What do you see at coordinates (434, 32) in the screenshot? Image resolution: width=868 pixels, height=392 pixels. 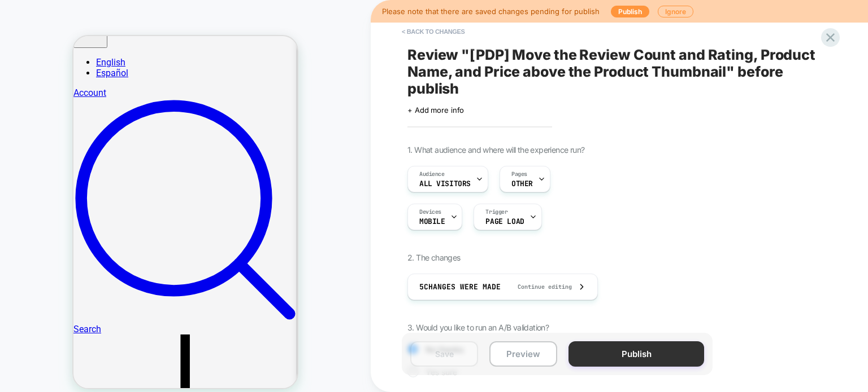 I see `button: < Back to changes` at bounding box center [434, 32].